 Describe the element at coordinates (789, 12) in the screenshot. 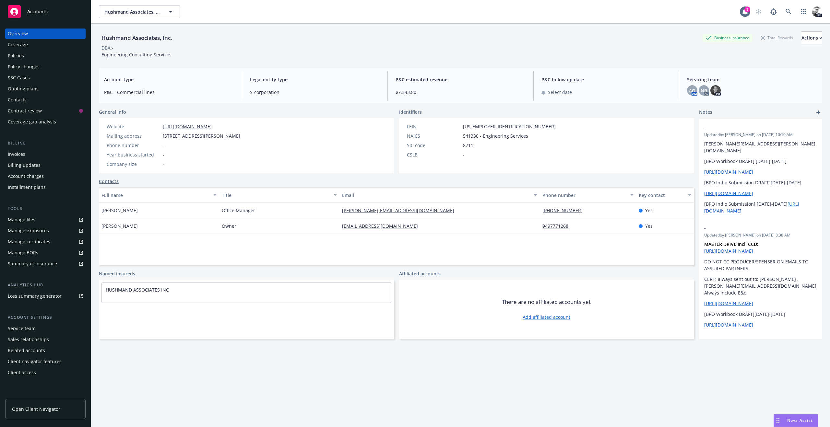

I see `a: Search` at that location.